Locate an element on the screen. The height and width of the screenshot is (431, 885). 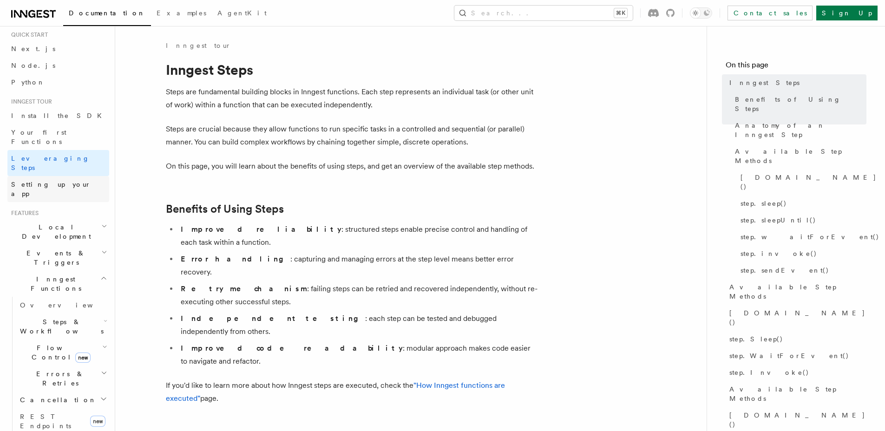
span: step.Invoke() is located at coordinates (769, 372).